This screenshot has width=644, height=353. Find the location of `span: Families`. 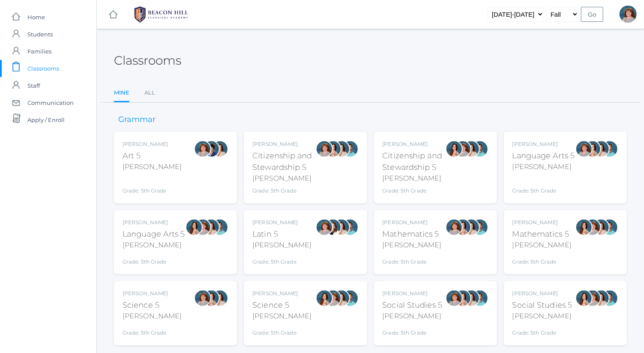

span: Families is located at coordinates (40, 52).